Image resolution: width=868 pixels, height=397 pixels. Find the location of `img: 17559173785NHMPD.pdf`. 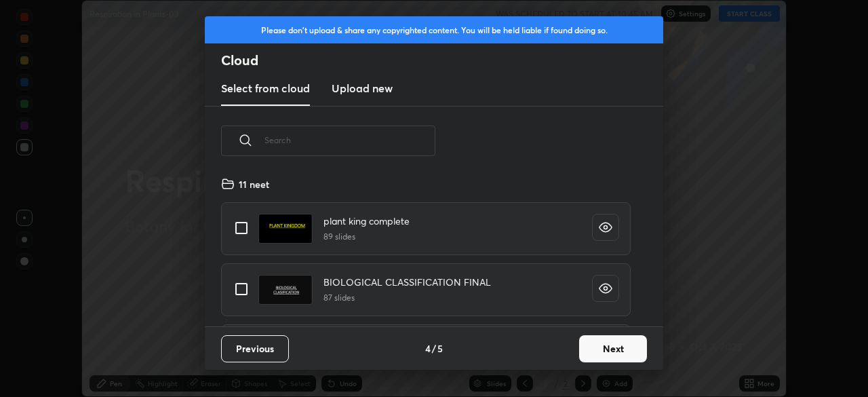

img: 17559173785NHMPD.pdf is located at coordinates (285, 290).